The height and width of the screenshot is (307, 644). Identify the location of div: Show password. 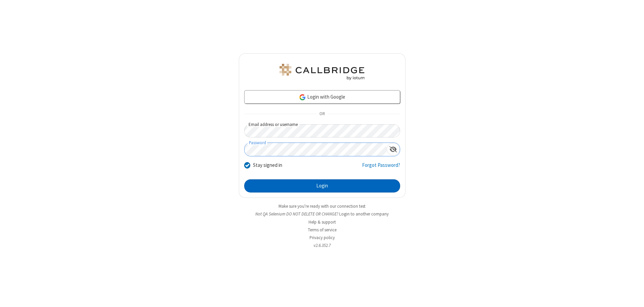
(394, 149).